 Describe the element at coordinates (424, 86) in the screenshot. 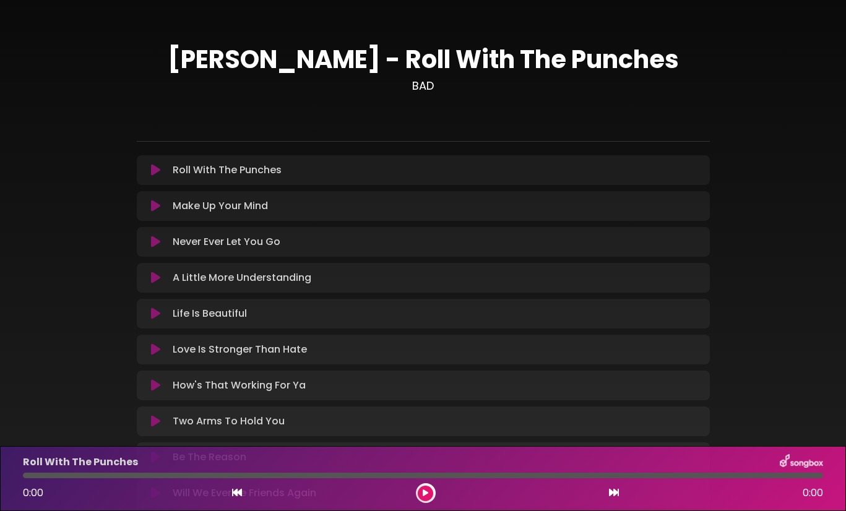

I see `h3: BAD` at that location.